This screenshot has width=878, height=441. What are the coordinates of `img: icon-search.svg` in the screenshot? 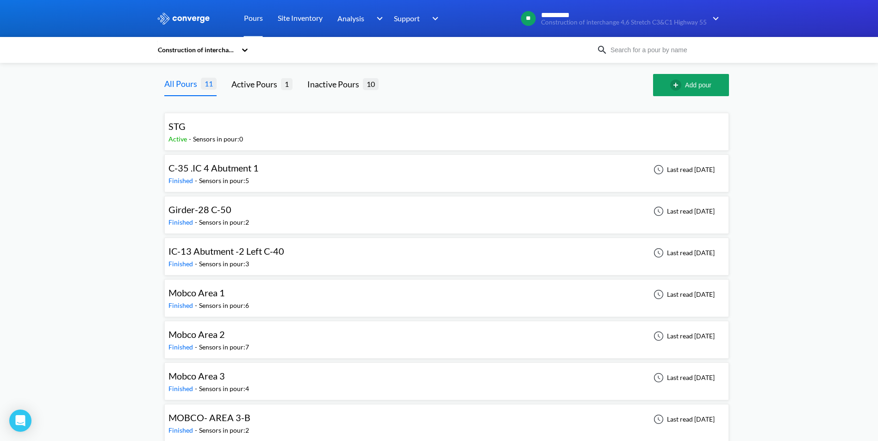 It's located at (602, 50).